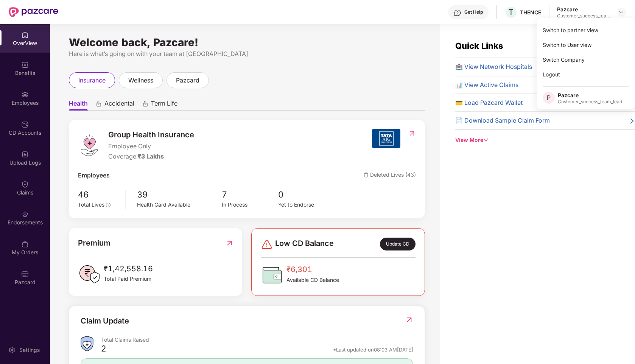 The width and height of the screenshot is (635, 364). Describe the element at coordinates (386, 139) in the screenshot. I see `img: insurerIcon` at that location.